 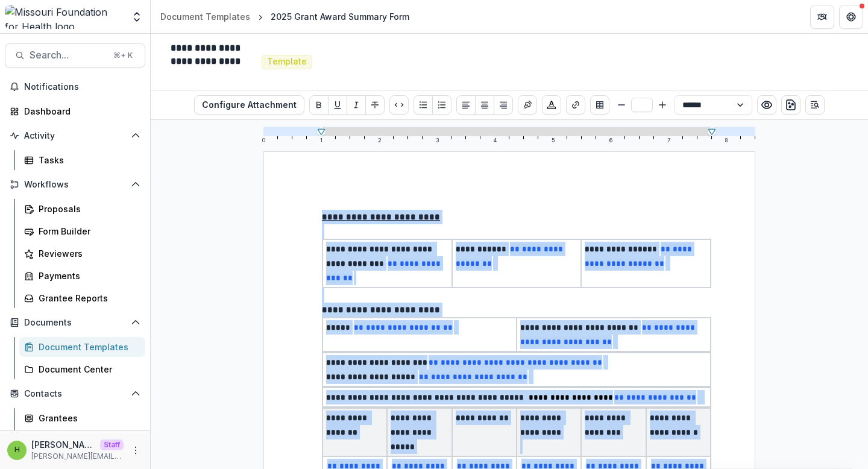 I want to click on a: Grantee Reports, so click(x=82, y=298).